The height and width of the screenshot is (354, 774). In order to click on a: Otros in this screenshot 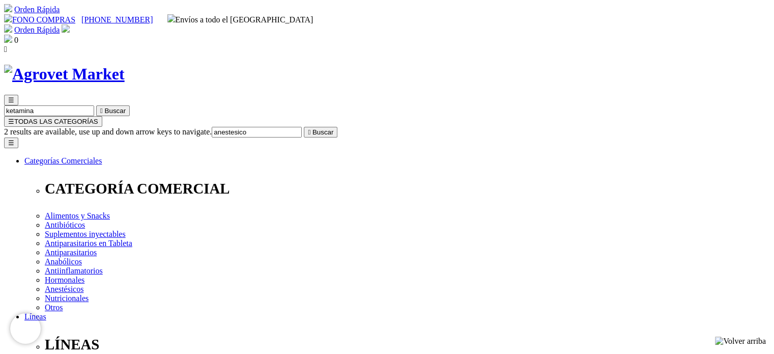, I will do `click(54, 307)`.